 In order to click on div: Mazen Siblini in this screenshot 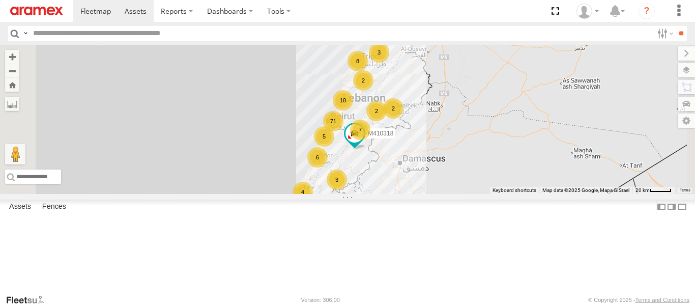, I will do `click(588, 11)`.